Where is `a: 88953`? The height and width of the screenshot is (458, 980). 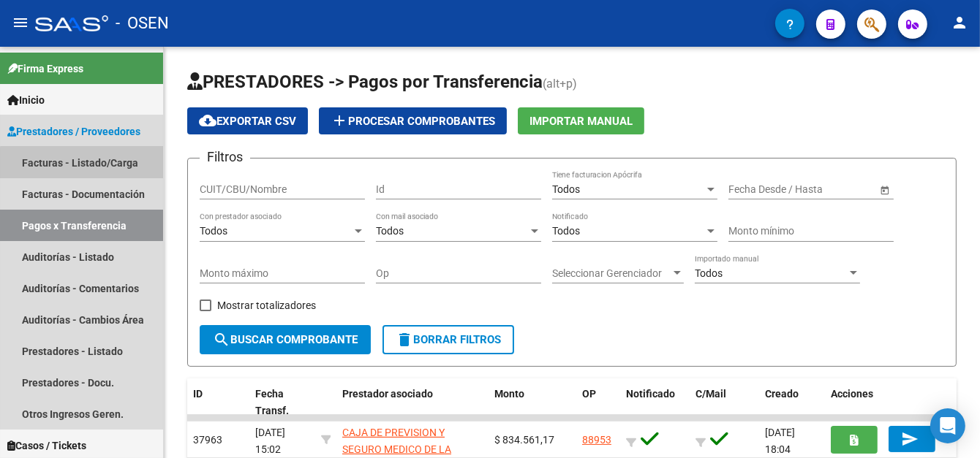
a: 88953 is located at coordinates (596, 440).